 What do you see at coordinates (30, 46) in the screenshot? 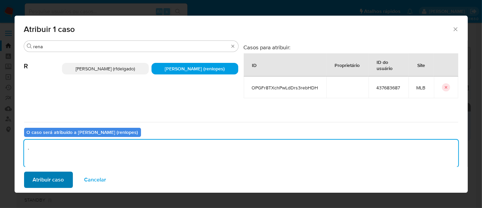
I see `button: Buscar` at bounding box center [30, 46].